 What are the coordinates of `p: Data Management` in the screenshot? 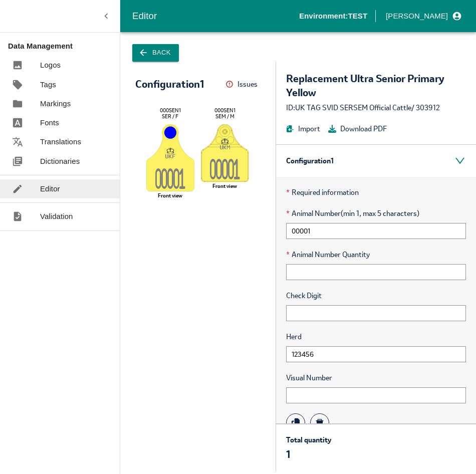 It's located at (64, 46).